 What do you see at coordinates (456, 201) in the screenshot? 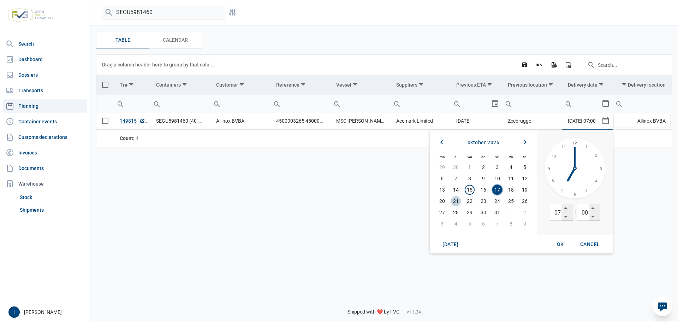
I see `span: 21` at bounding box center [456, 201].